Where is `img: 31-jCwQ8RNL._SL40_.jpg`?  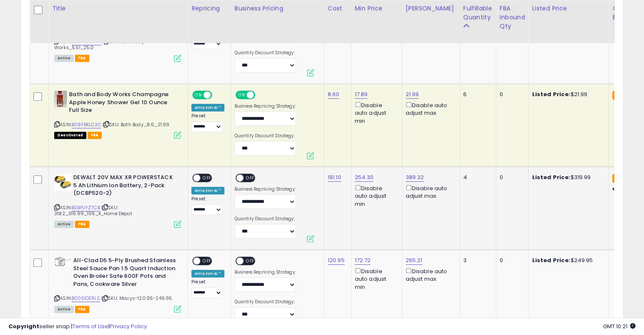
img: 31-jCwQ8RNL._SL40_.jpg is located at coordinates (61, 99).